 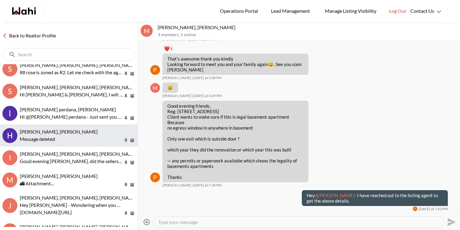 I want to click on div: Hema Alageson, Faraz, so click(x=10, y=136).